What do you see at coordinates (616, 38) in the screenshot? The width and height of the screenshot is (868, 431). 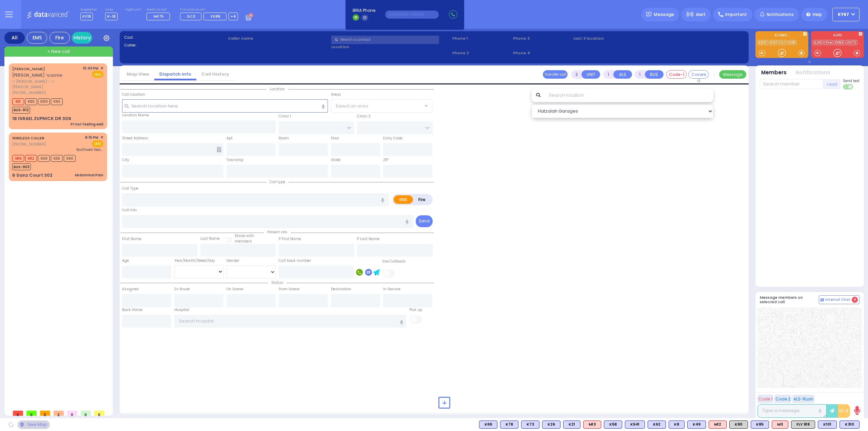 I see `label: Last 3 location` at bounding box center [616, 38].